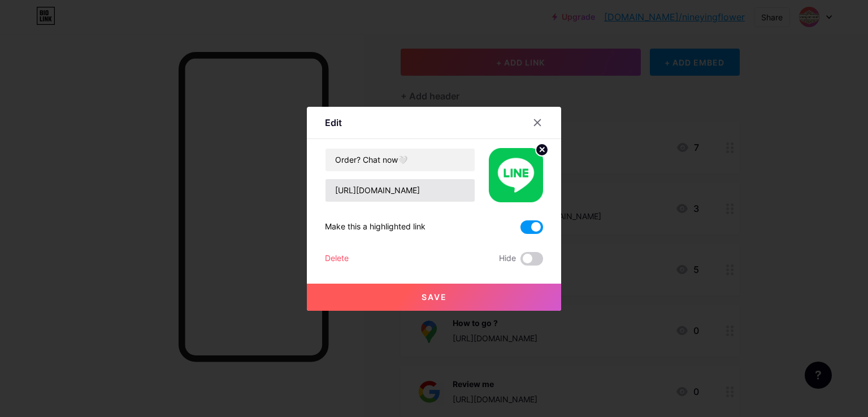  What do you see at coordinates (434, 297) in the screenshot?
I see `button: Save` at bounding box center [434, 297].